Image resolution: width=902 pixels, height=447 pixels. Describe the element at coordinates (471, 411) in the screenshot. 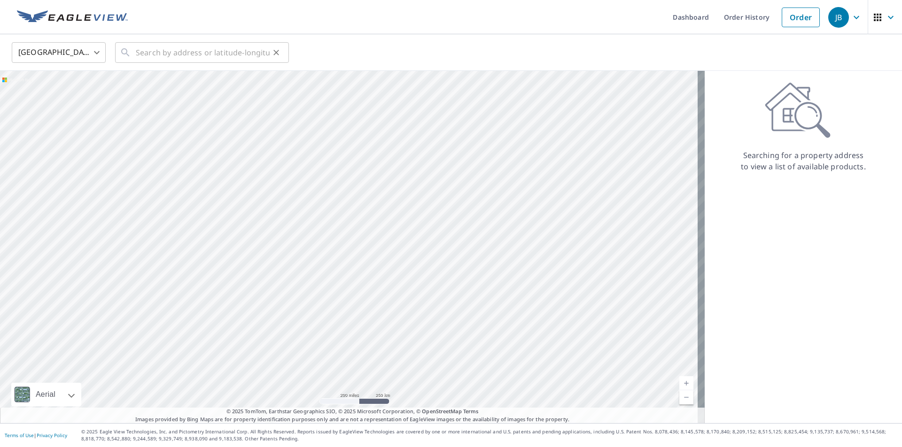

I see `a: Terms` at that location.